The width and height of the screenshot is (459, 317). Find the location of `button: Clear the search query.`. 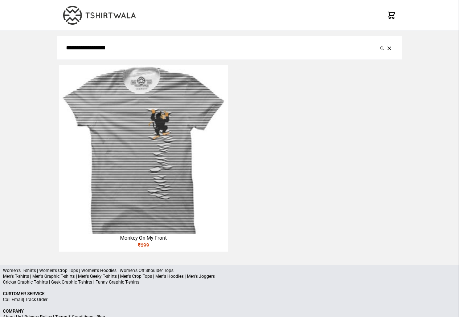

button: Clear the search query. is located at coordinates (389, 48).